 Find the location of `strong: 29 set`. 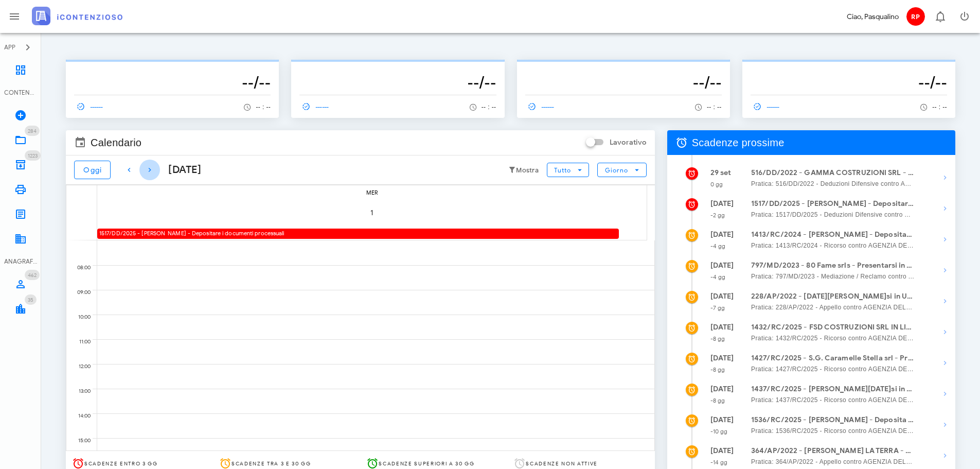

strong: 29 set is located at coordinates (721, 173).